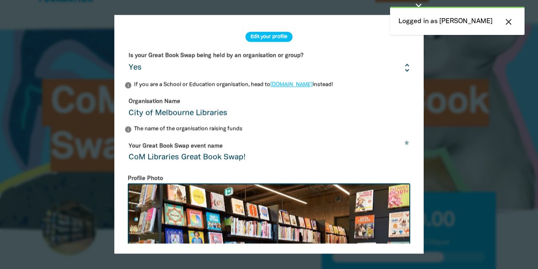  I want to click on p: The name of the organisation raising funds, so click(269, 130).